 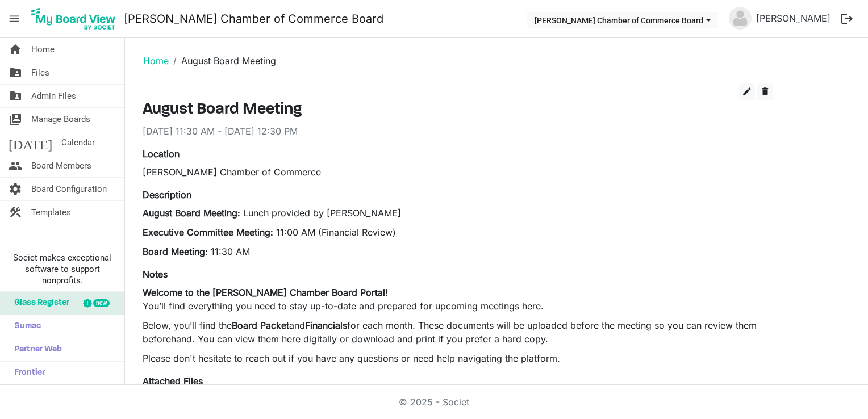 What do you see at coordinates (187, 325) in the screenshot?
I see `span: Below, you’ll find the` at bounding box center [187, 325].